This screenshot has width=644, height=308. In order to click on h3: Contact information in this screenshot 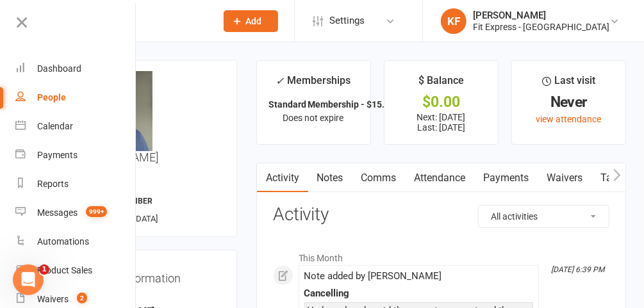, I will do `click(149, 276)`.